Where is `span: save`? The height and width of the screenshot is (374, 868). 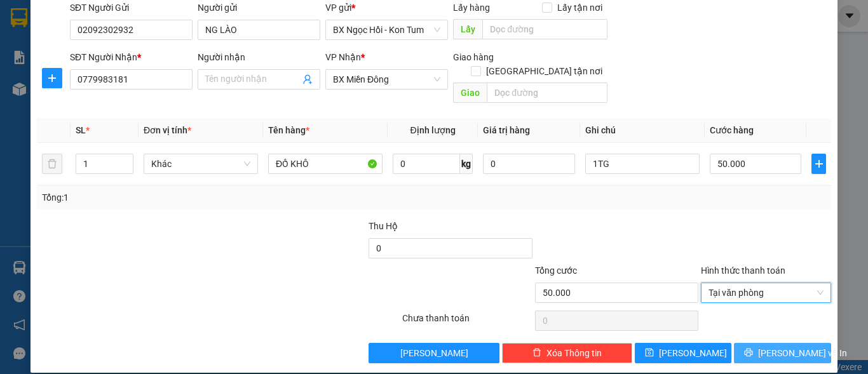
span: save is located at coordinates (649, 353).